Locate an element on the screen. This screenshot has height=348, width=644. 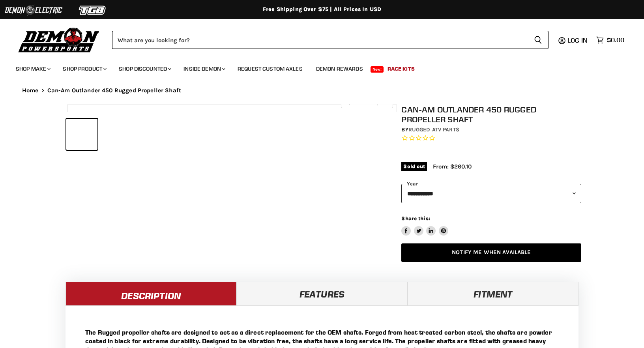
span: $0.00 is located at coordinates (615, 40).